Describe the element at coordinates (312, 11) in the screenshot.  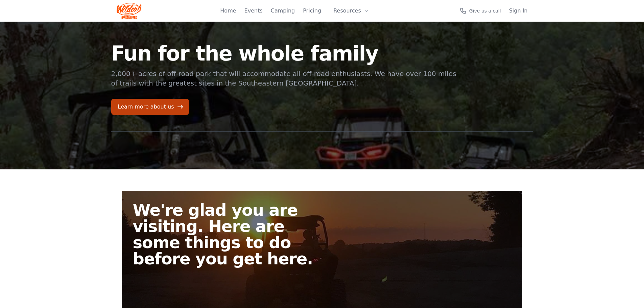
I see `a: Pricing` at that location.